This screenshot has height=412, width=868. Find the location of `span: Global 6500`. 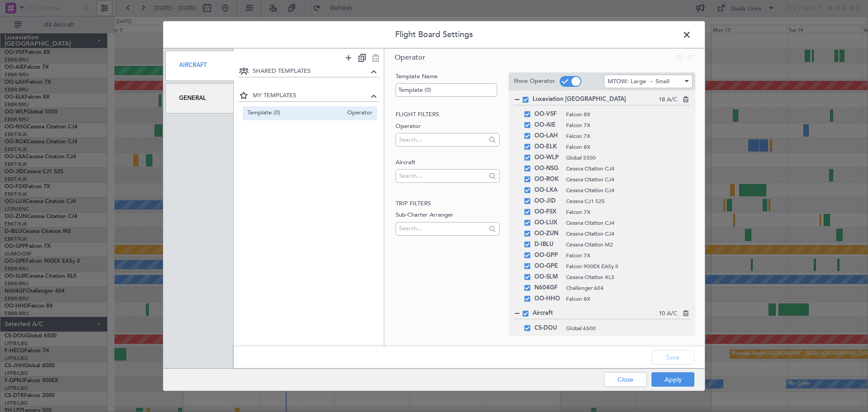

span: Global 6500 is located at coordinates (623, 328).